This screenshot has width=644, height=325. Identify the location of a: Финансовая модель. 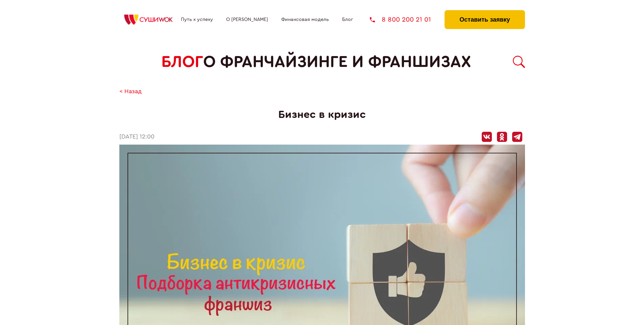
(305, 19).